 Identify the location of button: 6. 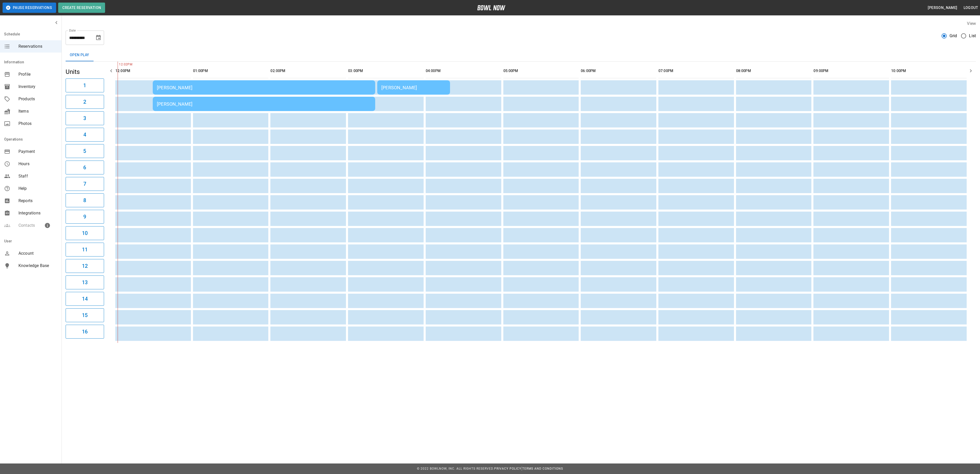
(85, 168).